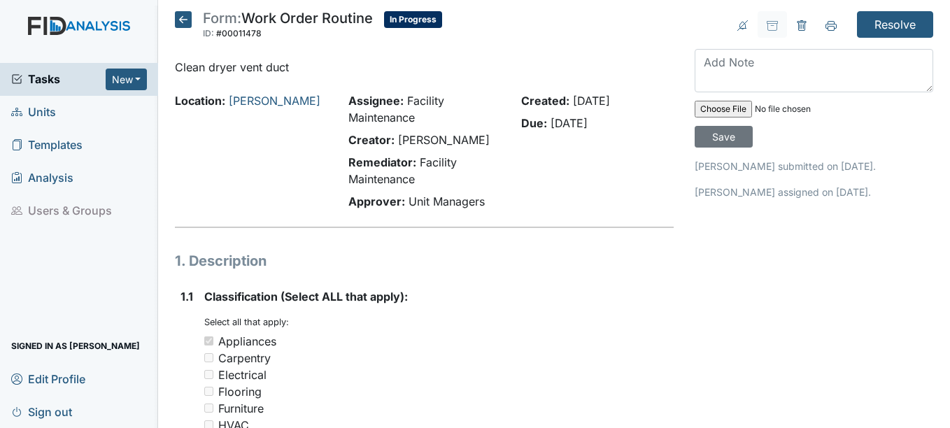 This screenshot has height=428, width=950. What do you see at coordinates (242, 375) in the screenshot?
I see `div: Electrical` at bounding box center [242, 375].